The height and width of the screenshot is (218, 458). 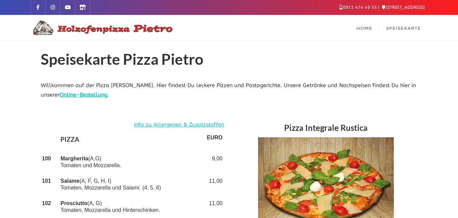 What do you see at coordinates (403, 27) in the screenshot?
I see `a: Speisekarte` at bounding box center [403, 27].